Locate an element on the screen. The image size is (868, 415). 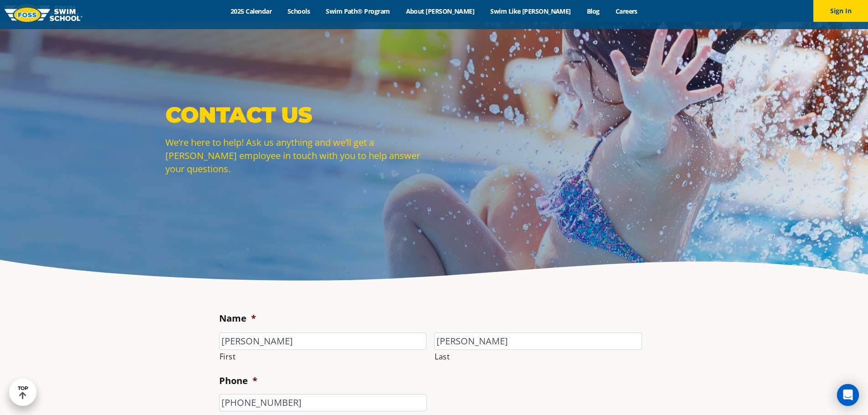
a: Swim Path® Program is located at coordinates (357, 11).